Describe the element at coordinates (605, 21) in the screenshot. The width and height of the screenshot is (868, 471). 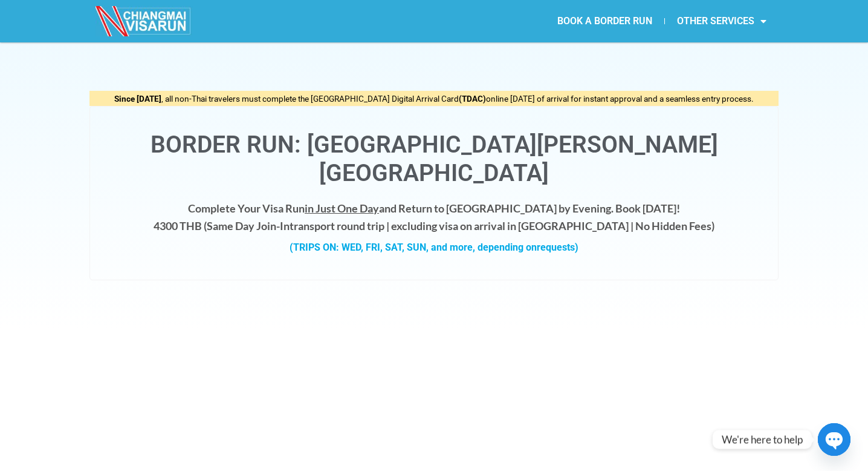
I see `a: BOOK A BORDER RUN` at that location.